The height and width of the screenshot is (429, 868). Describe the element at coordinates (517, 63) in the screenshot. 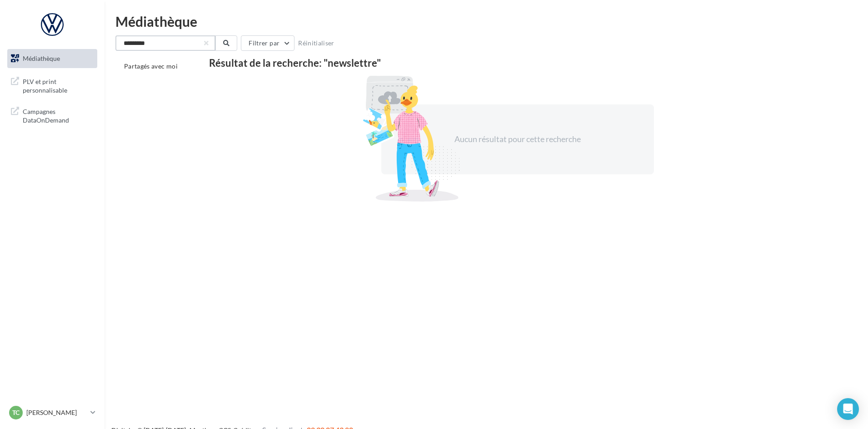

I see `div: Résultat de la recherche: "newslettre"` at that location.